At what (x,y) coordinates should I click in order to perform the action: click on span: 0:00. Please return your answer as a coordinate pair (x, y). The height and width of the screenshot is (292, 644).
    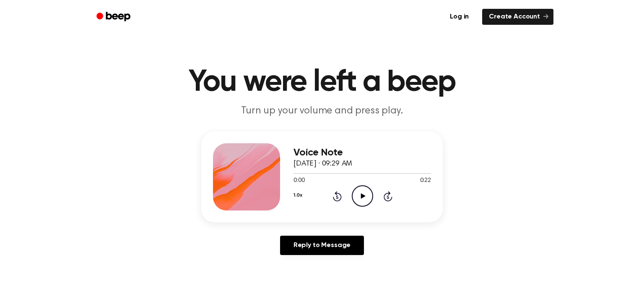
    Looking at the image, I should click on (299, 180).